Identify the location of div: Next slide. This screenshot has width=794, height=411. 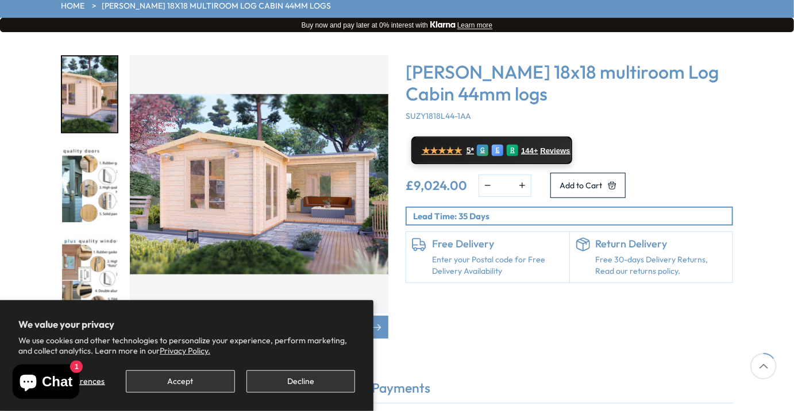
(377, 328).